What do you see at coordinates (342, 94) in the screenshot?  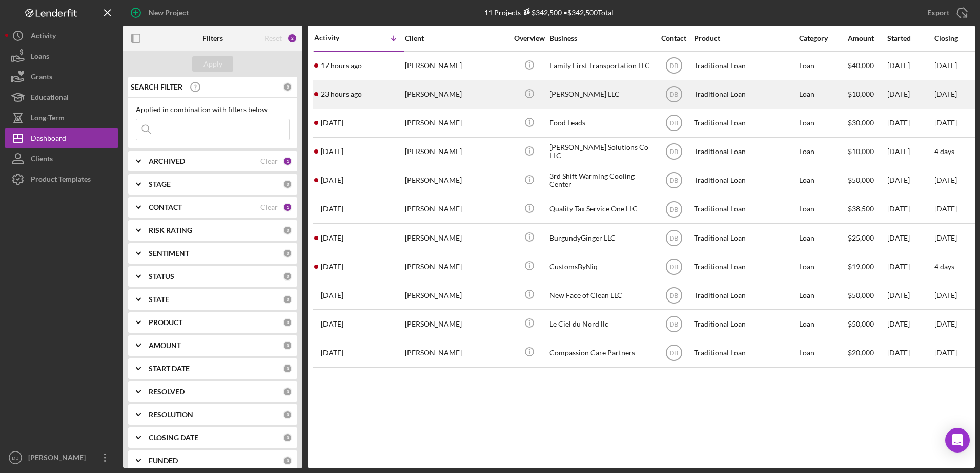 I see `time: 2025-10-07 16:27` at bounding box center [342, 94].